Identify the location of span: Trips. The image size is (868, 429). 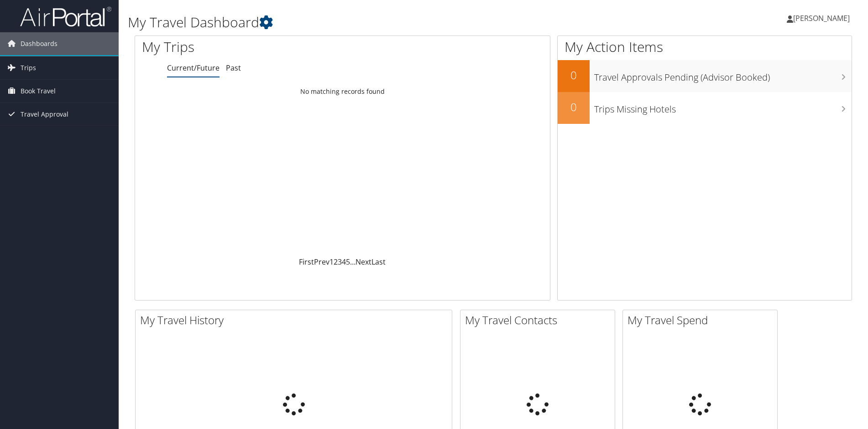
(28, 68).